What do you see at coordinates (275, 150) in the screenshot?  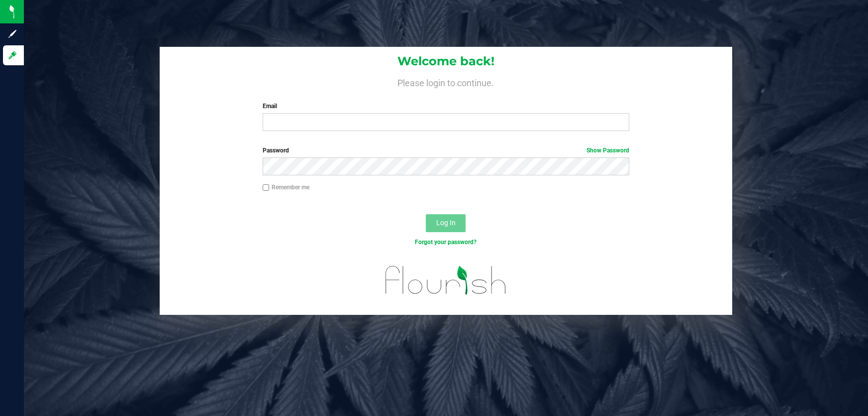 I see `span: Password` at bounding box center [275, 150].